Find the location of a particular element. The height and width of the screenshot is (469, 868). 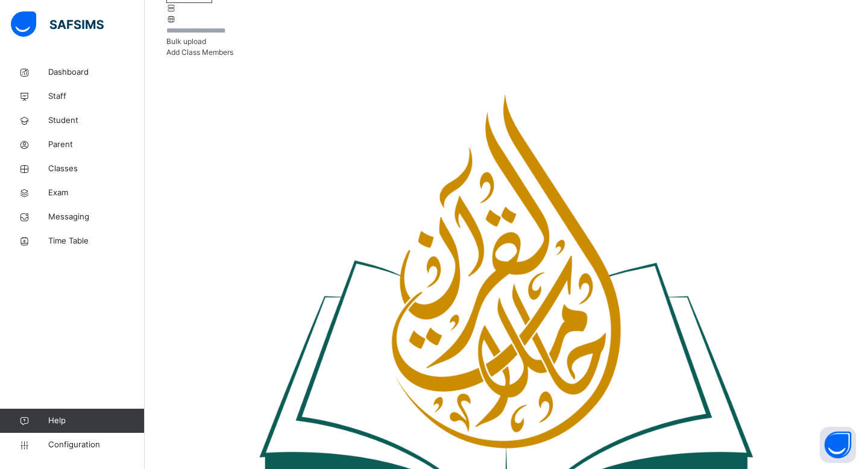

span: Add Class Members is located at coordinates (199, 52).